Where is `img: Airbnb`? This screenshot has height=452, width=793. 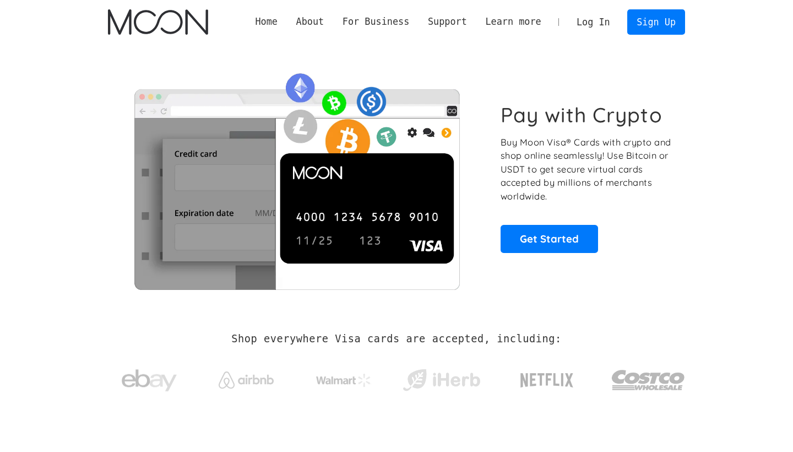 img: Airbnb is located at coordinates (246, 379).